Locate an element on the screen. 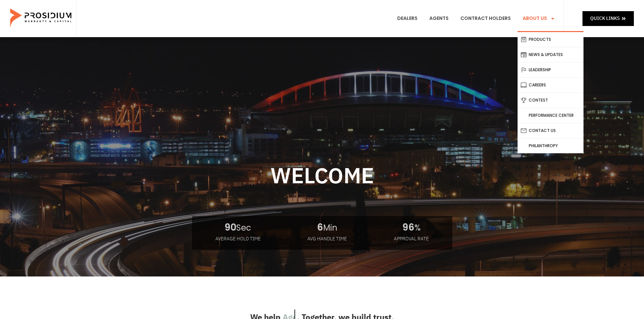 Image resolution: width=644 pixels, height=319 pixels. nav: Menu is located at coordinates (476, 18).